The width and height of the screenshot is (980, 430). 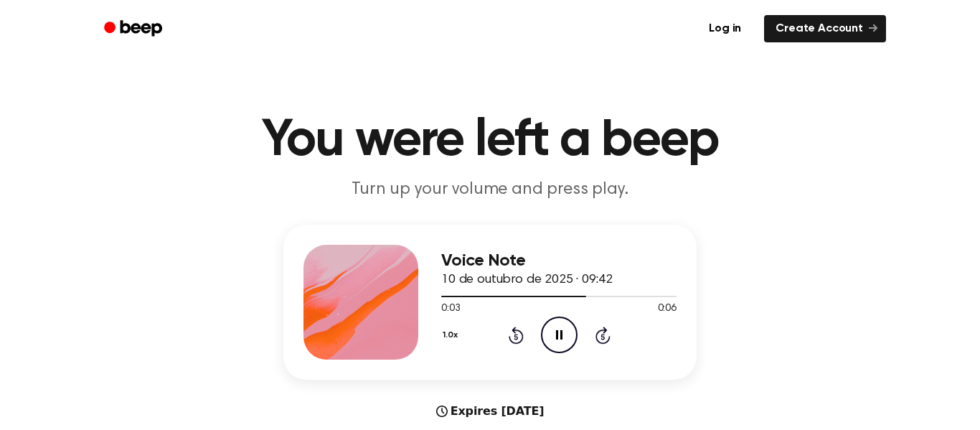 I want to click on h3: Voice Note, so click(x=559, y=261).